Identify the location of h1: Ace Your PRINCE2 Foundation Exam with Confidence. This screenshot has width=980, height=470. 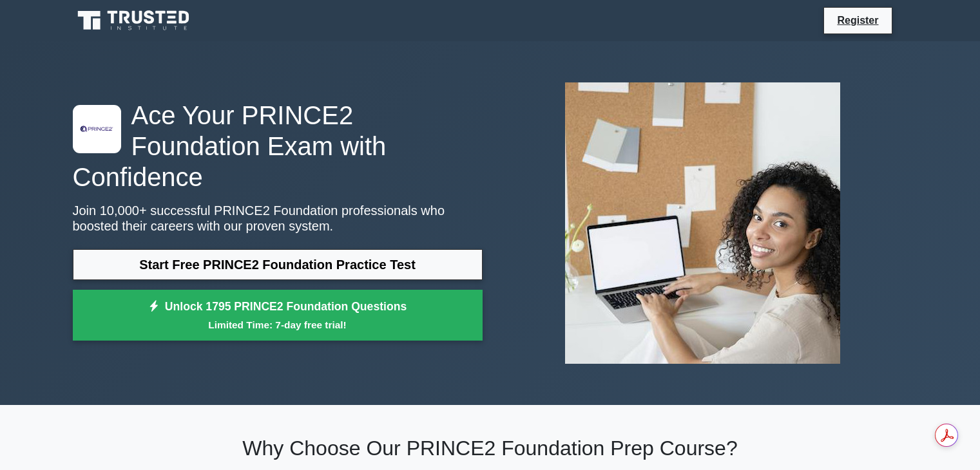
(278, 146).